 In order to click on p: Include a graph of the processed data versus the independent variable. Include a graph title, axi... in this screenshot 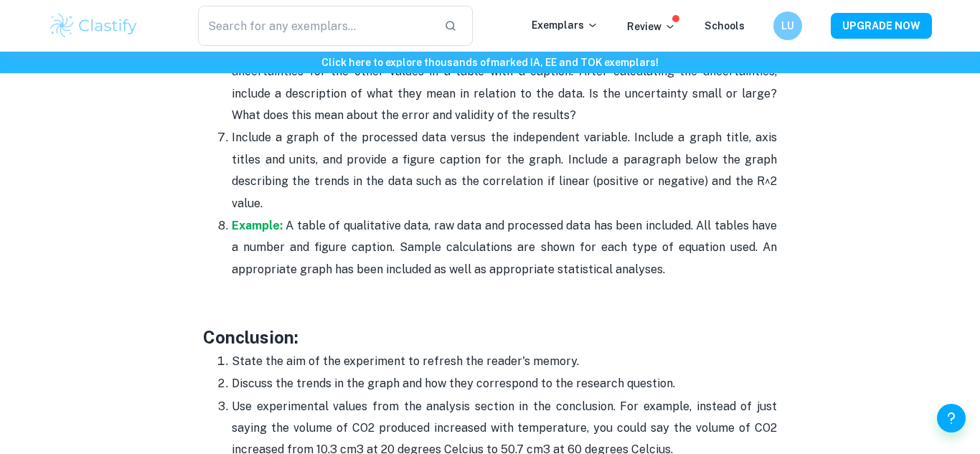, I will do `click(504, 170)`.